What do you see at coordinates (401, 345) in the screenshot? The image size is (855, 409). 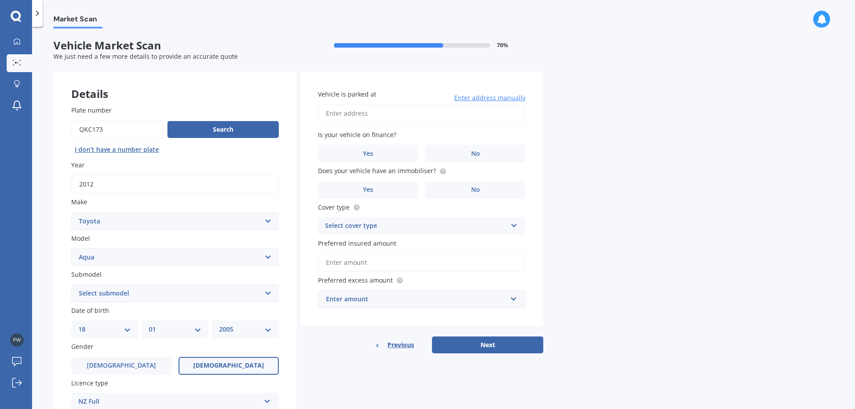 I see `span: Previous` at bounding box center [401, 345].